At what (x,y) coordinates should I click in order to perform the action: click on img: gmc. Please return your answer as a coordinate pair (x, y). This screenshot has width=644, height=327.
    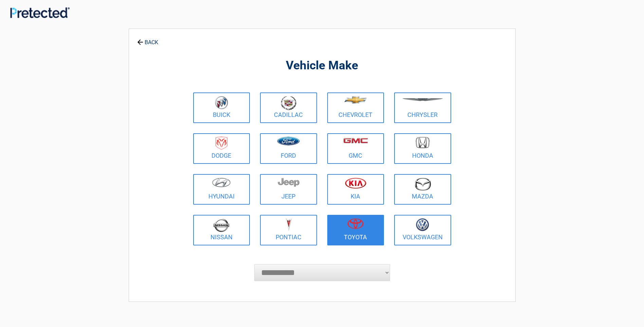
    Looking at the image, I should click on (355, 141).